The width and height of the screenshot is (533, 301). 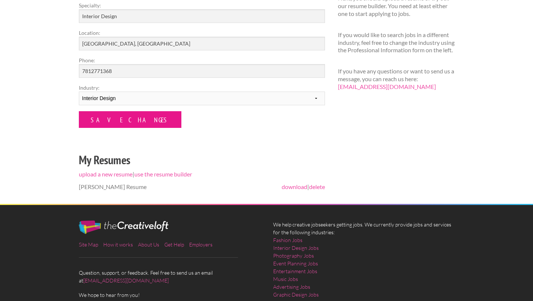 I want to click on a: upload a new resume, so click(x=106, y=174).